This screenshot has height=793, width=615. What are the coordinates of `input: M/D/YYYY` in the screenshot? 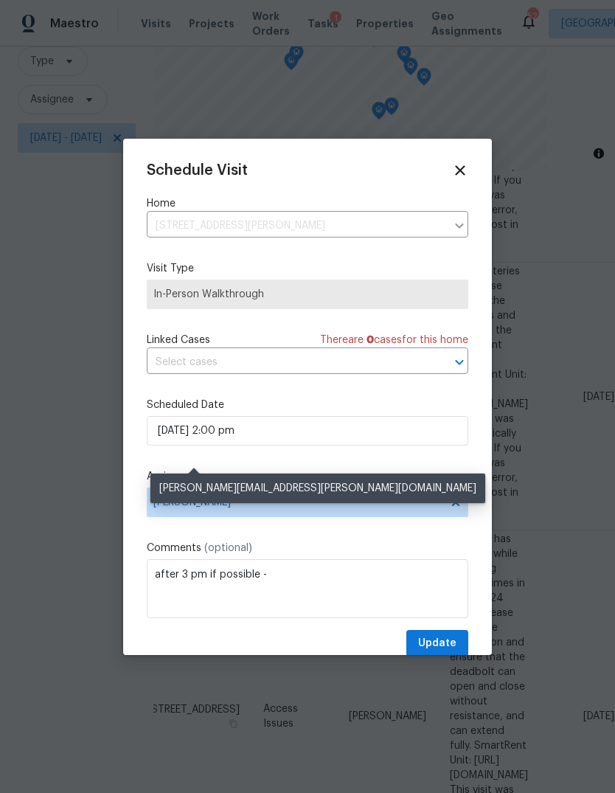 It's located at (308, 431).